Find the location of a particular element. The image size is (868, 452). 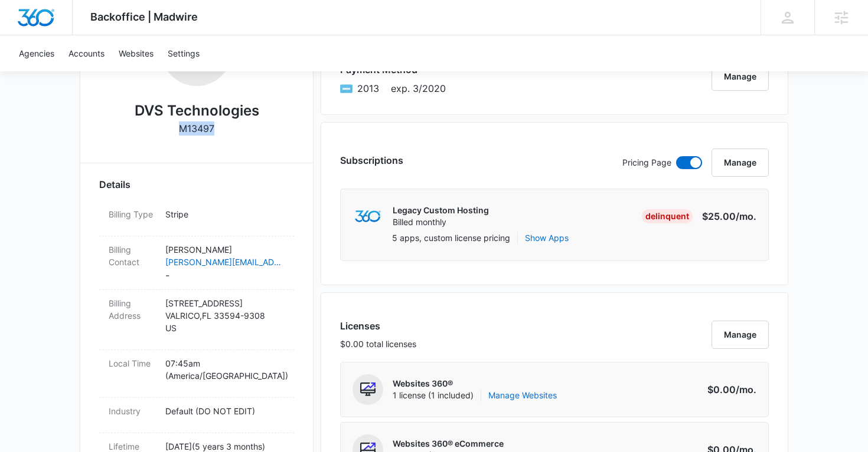

a: Agencies is located at coordinates (36, 53).